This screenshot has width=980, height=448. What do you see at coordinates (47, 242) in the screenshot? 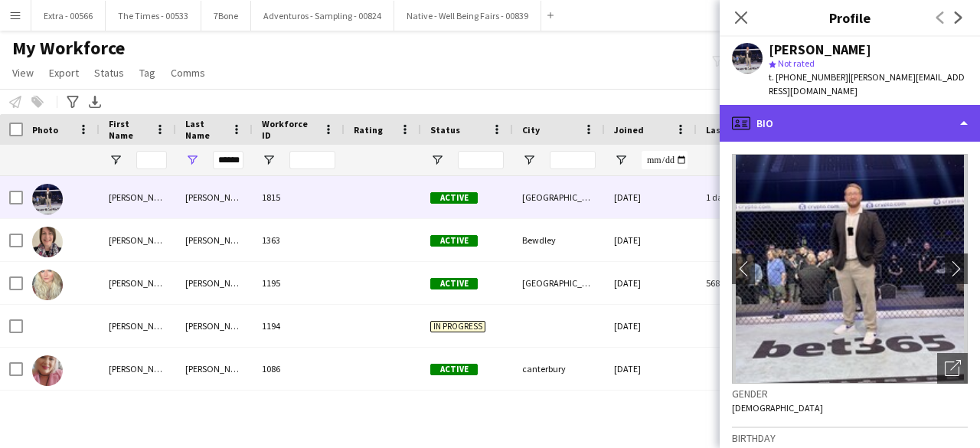
I see `img: Helen Cooper` at bounding box center [47, 242].